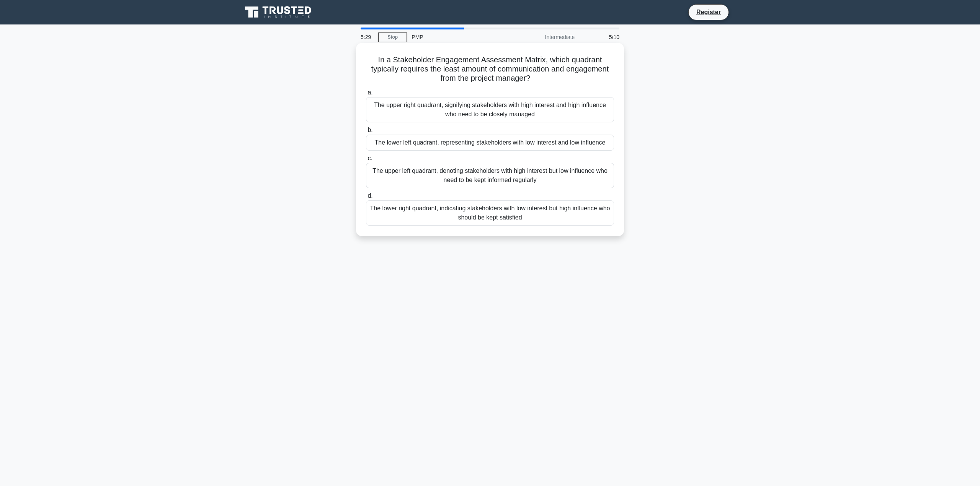 This screenshot has width=980, height=486. Describe the element at coordinates (370, 130) in the screenshot. I see `span: b.` at that location.